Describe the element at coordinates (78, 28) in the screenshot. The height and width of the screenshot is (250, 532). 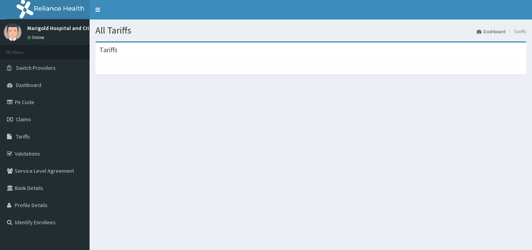
I see `p: Marigold Hospital and Critical Care Centre` at that location.